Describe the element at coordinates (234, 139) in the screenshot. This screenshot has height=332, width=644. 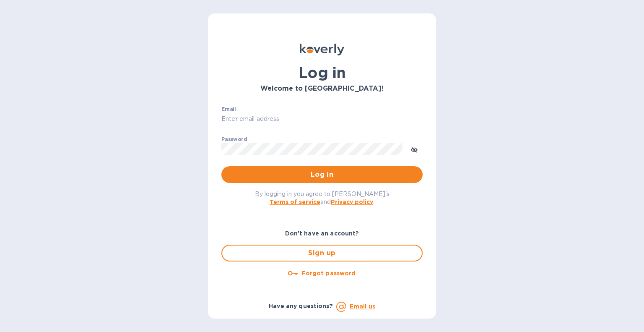
I see `label: Password` at that location.